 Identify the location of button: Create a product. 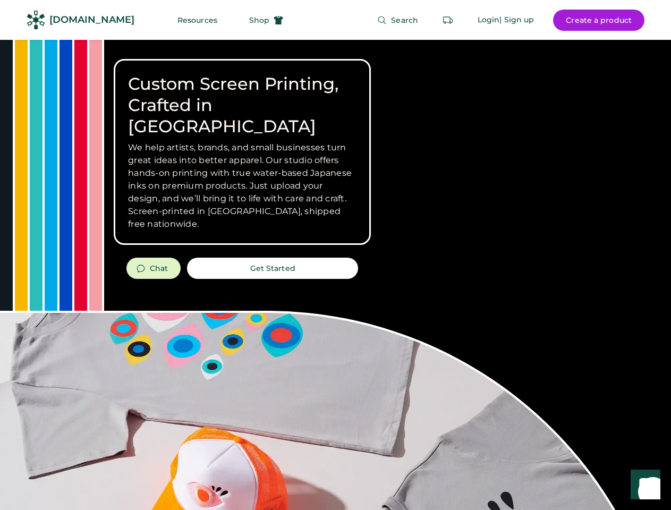
(599, 20).